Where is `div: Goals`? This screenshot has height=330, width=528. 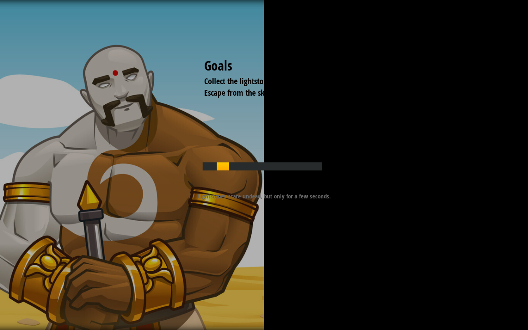 div: Goals is located at coordinates (264, 66).